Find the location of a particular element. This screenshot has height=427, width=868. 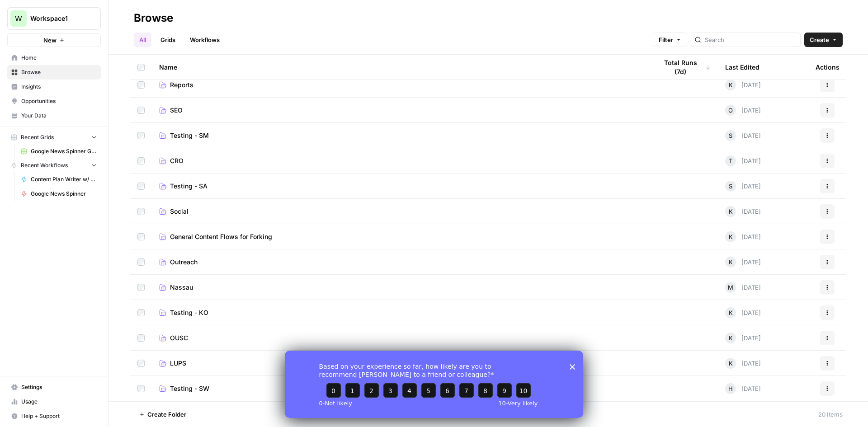

span: Testing - SW is located at coordinates (190, 389).